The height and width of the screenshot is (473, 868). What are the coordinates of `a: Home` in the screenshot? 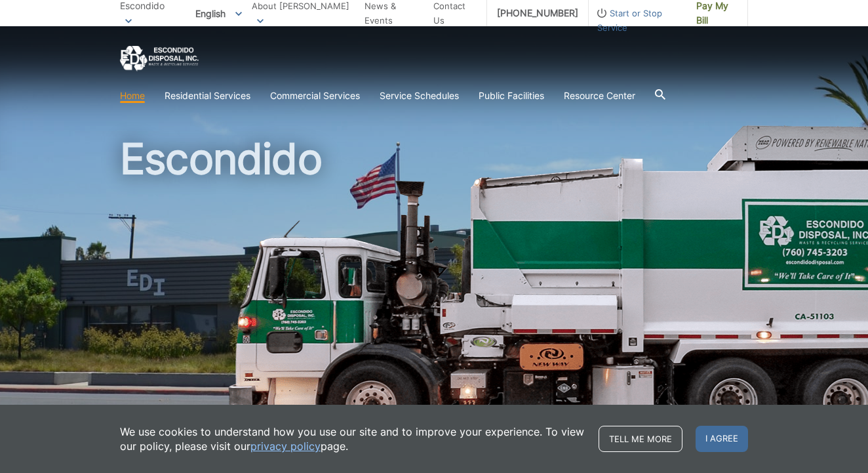 It's located at (132, 96).